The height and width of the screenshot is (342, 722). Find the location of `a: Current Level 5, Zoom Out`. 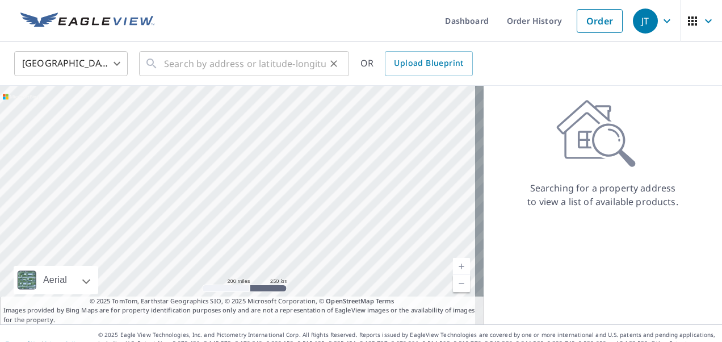

a: Current Level 5, Zoom Out is located at coordinates (462, 283).